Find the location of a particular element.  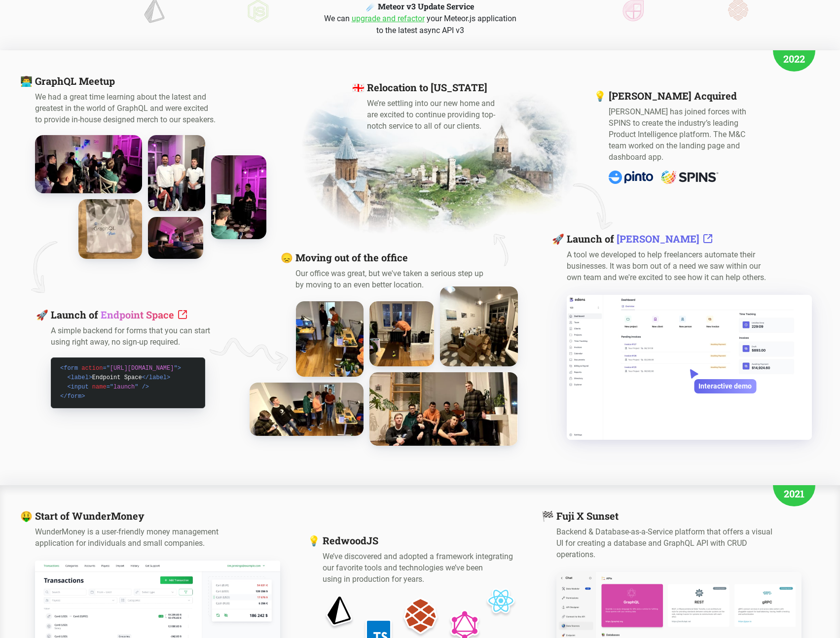

img: Team is located at coordinates (306, 409).